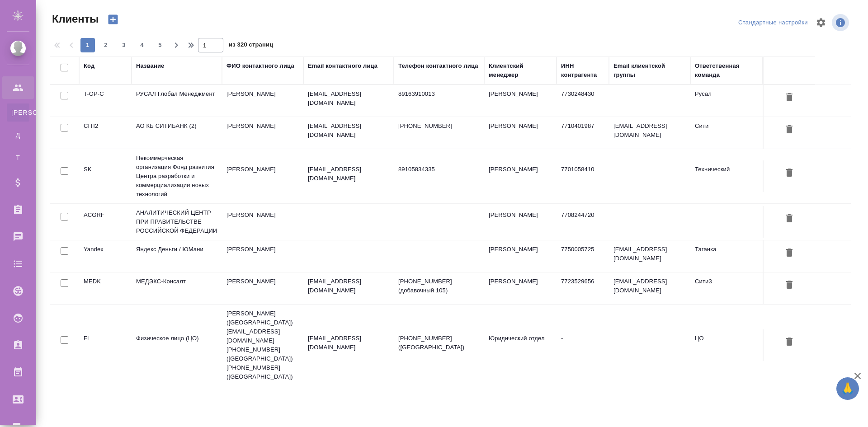 This screenshot has width=868, height=427. What do you see at coordinates (343, 66) in the screenshot?
I see `div: Email контактного лица` at bounding box center [343, 66].